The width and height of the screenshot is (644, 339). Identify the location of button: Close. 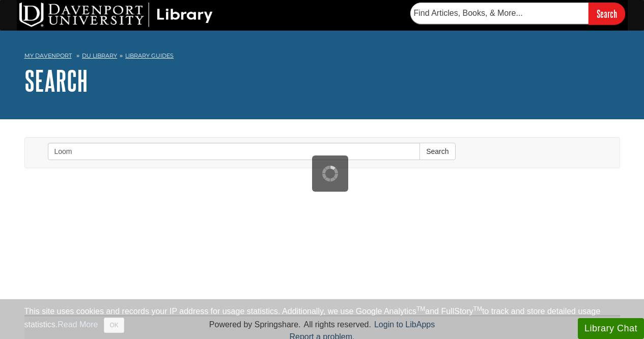
(114, 325).